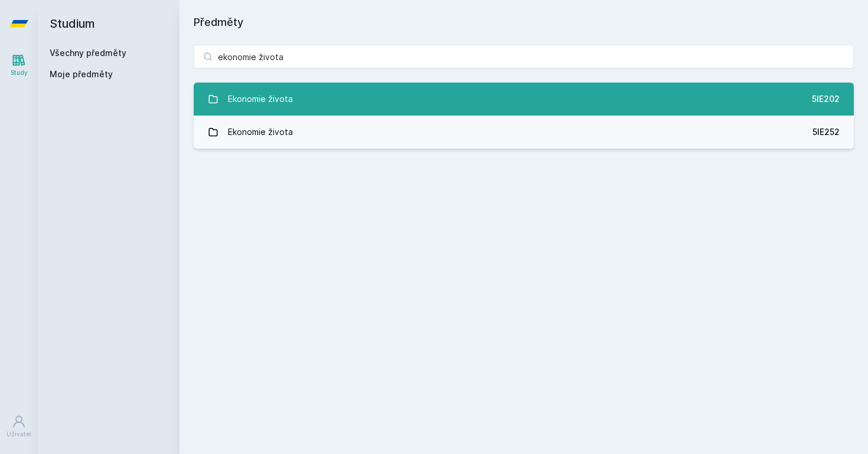 The width and height of the screenshot is (868, 454). What do you see at coordinates (88, 52) in the screenshot?
I see `a: Všechny předměty` at bounding box center [88, 52].